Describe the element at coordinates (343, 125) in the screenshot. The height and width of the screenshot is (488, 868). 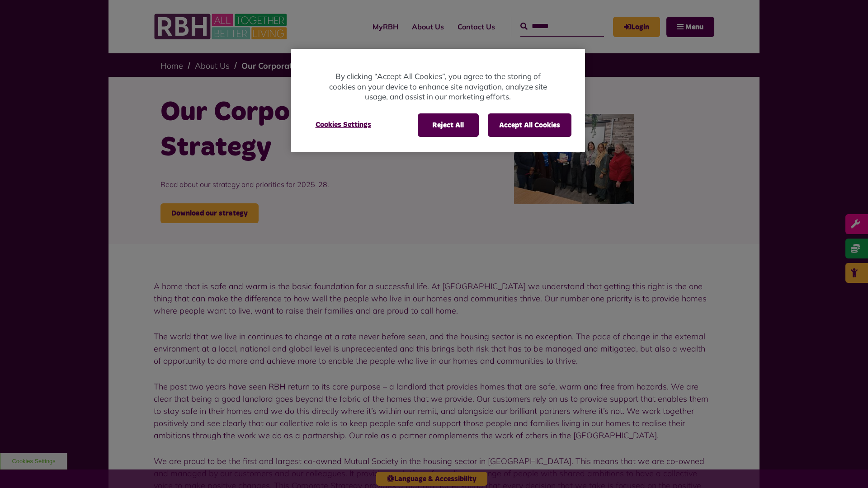
I see `button: Cookies Settings` at that location.